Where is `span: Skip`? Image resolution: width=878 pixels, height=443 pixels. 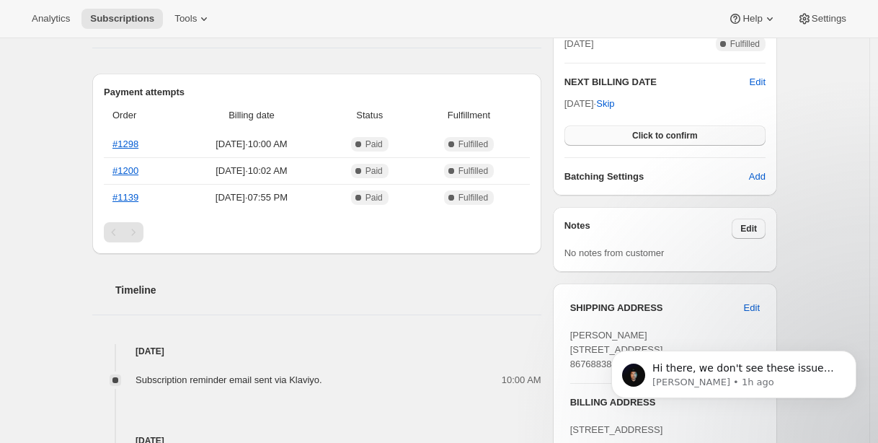 span: Skip is located at coordinates (605, 104).